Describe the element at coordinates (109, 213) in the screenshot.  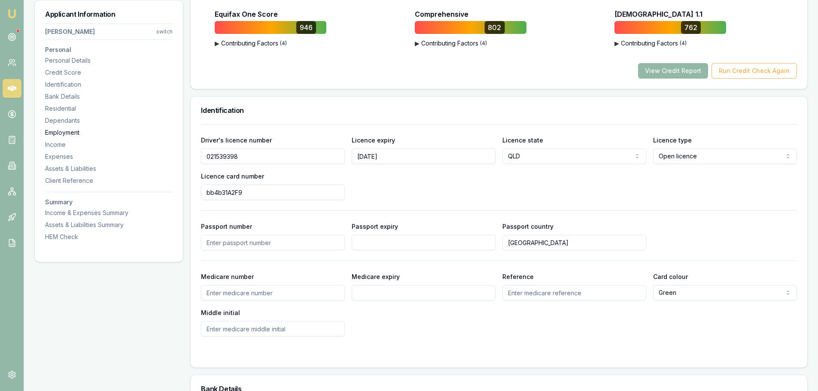
I see `div: Income & Expenses Summary` at that location.